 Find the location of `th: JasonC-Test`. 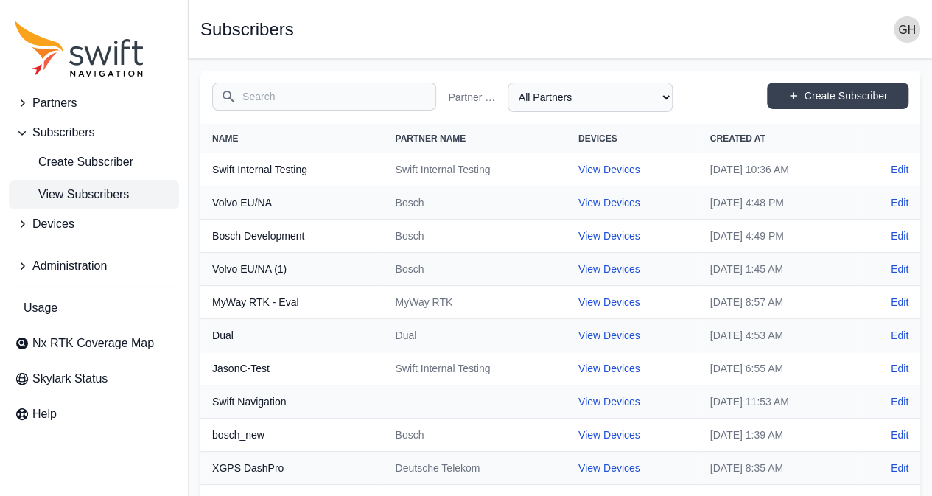

th: JasonC-Test is located at coordinates (292, 368).